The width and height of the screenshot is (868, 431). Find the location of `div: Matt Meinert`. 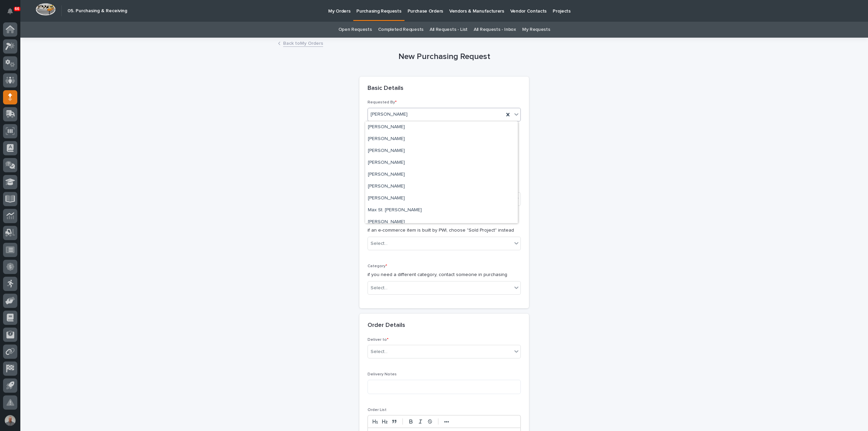

div: Matt Meinert is located at coordinates (442, 198).